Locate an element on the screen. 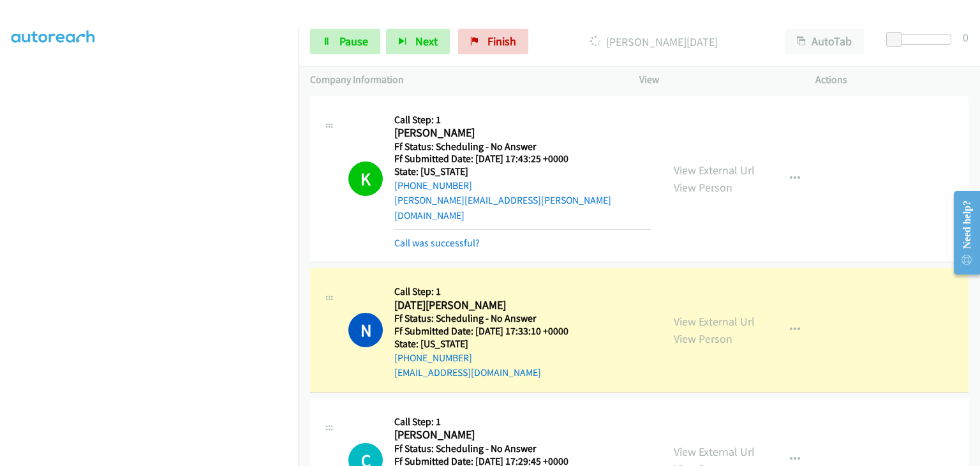 This screenshot has width=980, height=466. div: 0 is located at coordinates (966, 37).